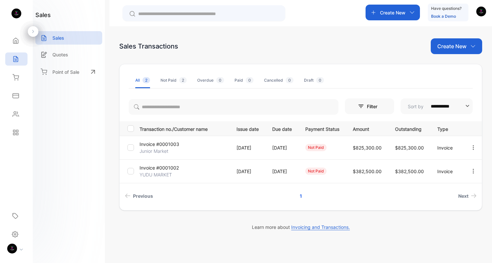  I want to click on p: YUDU MARKET, so click(156, 174).